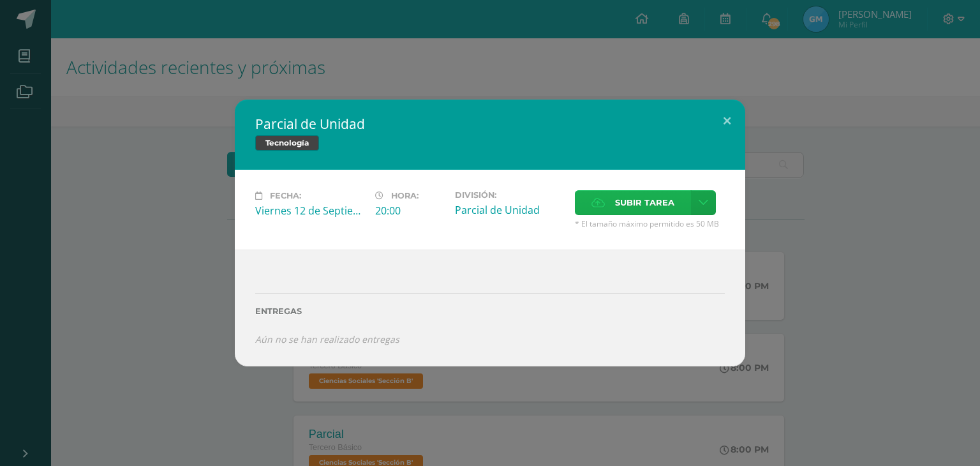 This screenshot has width=980, height=466. What do you see at coordinates (328, 339) in the screenshot?
I see `i: Aún no se han realizado entregas` at bounding box center [328, 339].